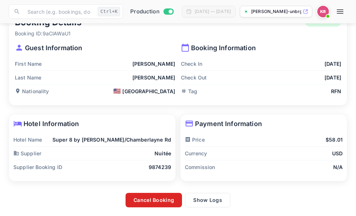 The height and width of the screenshot is (216, 356). I want to click on p: USD, so click(337, 153).